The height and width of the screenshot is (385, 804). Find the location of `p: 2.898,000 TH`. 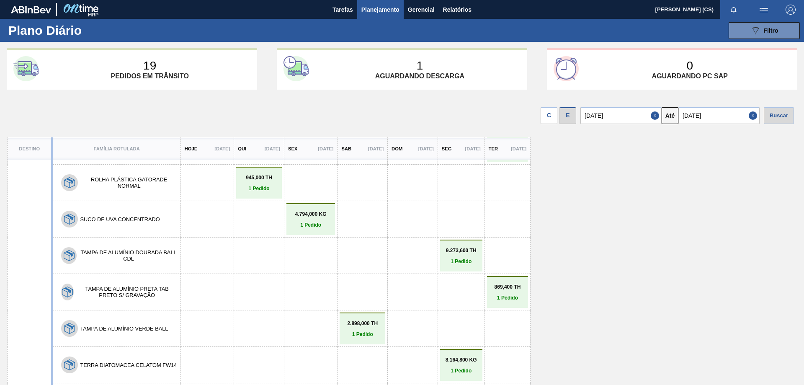

p: 2.898,000 TH is located at coordinates (362, 323).